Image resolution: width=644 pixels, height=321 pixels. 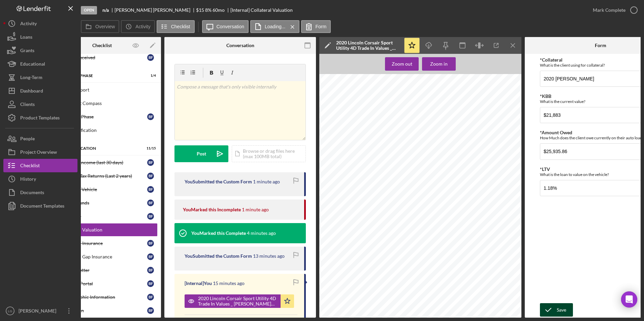 What do you see at coordinates (347, 128) in the screenshot?
I see `span: : 63,455` at bounding box center [347, 128].